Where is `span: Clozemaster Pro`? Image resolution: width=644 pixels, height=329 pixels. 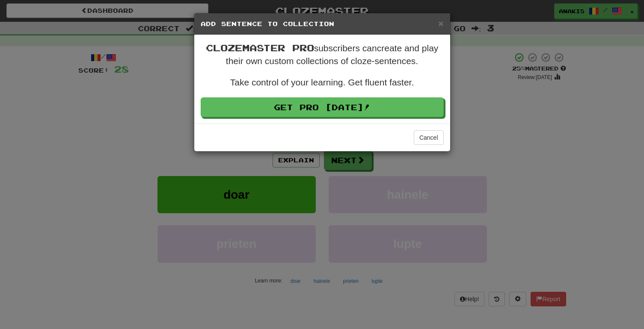 span: Clozemaster Pro is located at coordinates (260, 47).